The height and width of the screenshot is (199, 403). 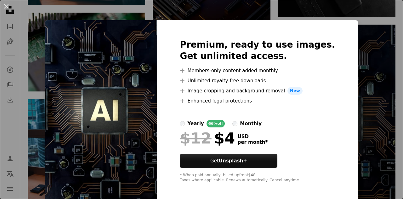 What do you see at coordinates (257, 101) in the screenshot?
I see `li: Enhanced legal protections` at bounding box center [257, 101].